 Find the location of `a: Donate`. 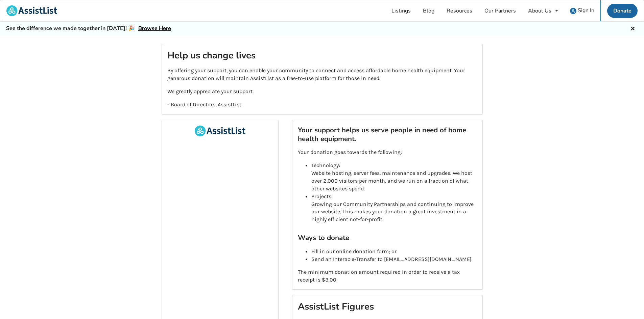

a: Donate is located at coordinates (622, 11).